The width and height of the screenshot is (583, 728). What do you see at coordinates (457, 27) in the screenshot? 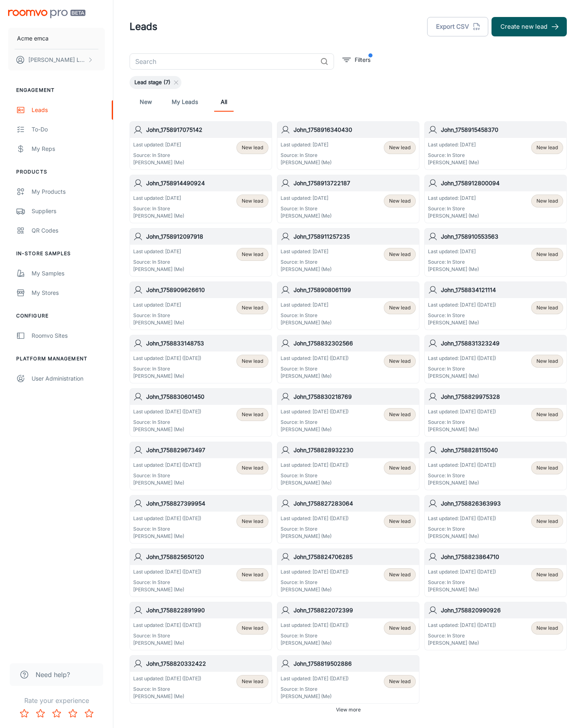
I see `button: Export CSV` at bounding box center [457, 27].